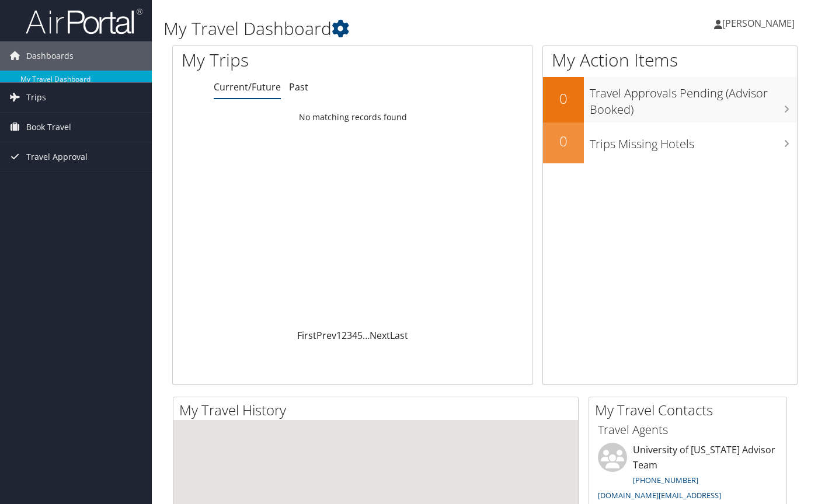 The image size is (818, 504). What do you see at coordinates (352, 117) in the screenshot?
I see `td: No matching records found` at bounding box center [352, 117].